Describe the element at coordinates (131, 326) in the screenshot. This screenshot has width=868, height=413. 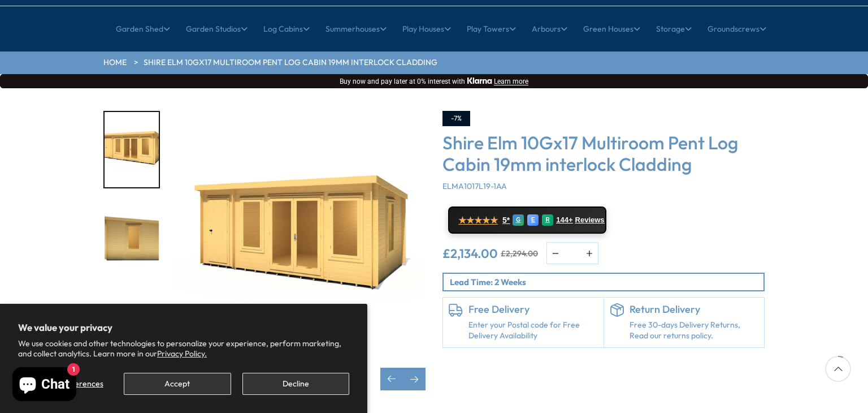
I see `img: Elm2990x50909_9x16_8090_ec3bb1c0-5988-4aae-8cb6-c11a37787556_200x200.jpg` at that location.